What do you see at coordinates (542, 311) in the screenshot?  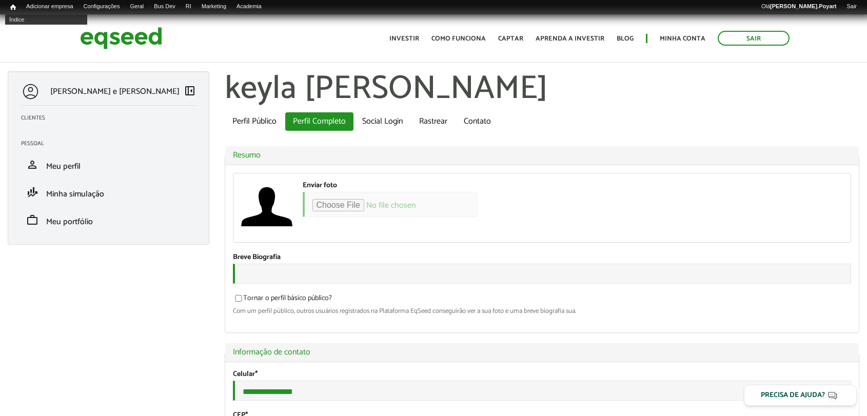 I see `div: Com um perfil público, outros usuários registrados na Plataforma EqSeed conseguirão ver a sua fot...` at bounding box center [542, 311].